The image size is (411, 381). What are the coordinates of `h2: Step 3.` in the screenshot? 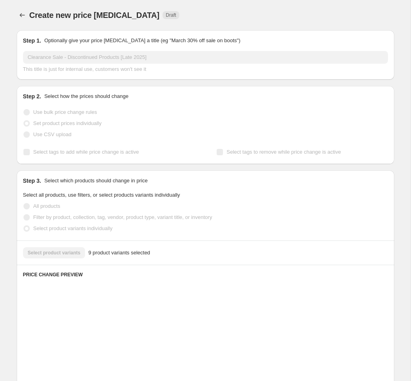 It's located at (32, 181).